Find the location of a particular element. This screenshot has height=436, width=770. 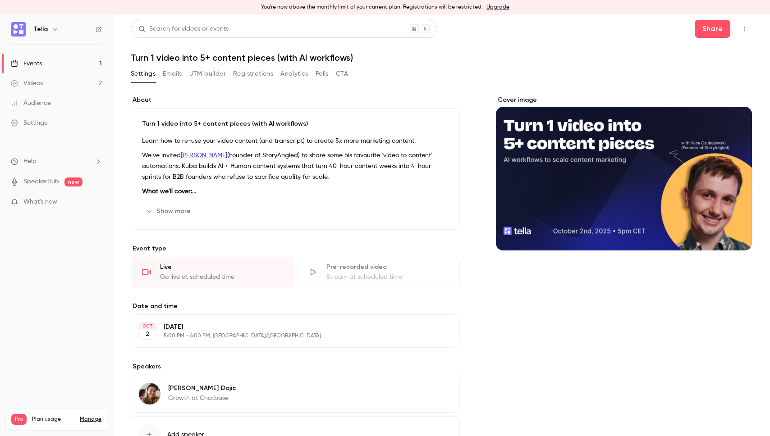

p: Growth at Chatbase is located at coordinates (202, 399).